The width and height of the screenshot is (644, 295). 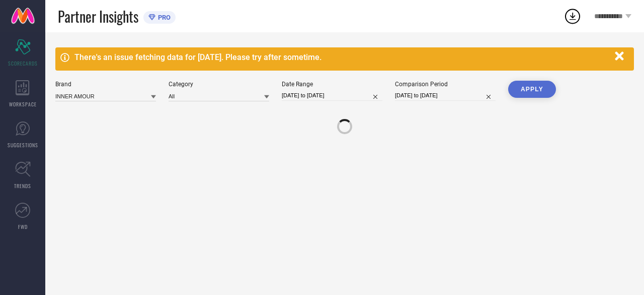 What do you see at coordinates (23, 104) in the screenshot?
I see `span: WORKSPACE` at bounding box center [23, 104].